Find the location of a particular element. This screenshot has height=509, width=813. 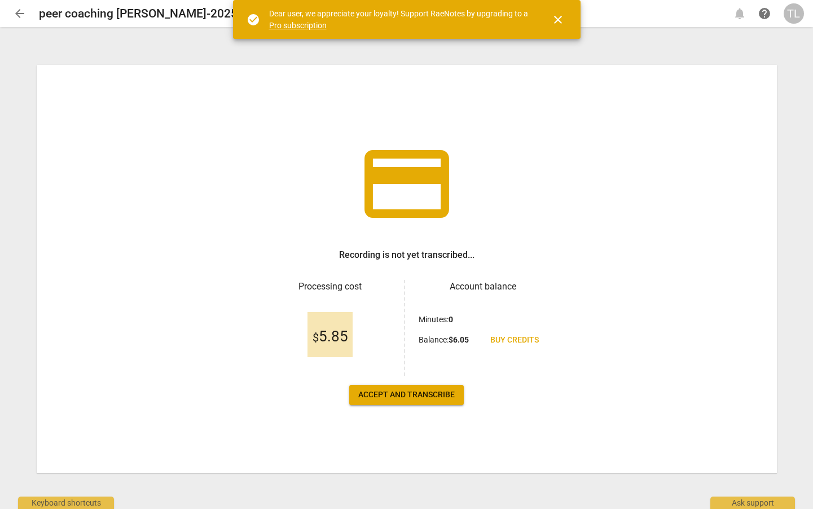

div: TL is located at coordinates (794, 14).